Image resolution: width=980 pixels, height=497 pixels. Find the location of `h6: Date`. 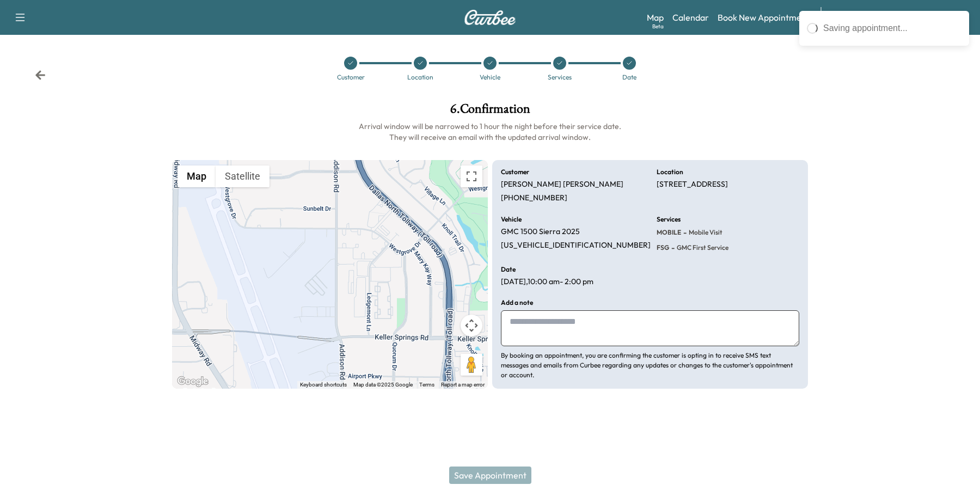

h6: Date is located at coordinates (508, 270).